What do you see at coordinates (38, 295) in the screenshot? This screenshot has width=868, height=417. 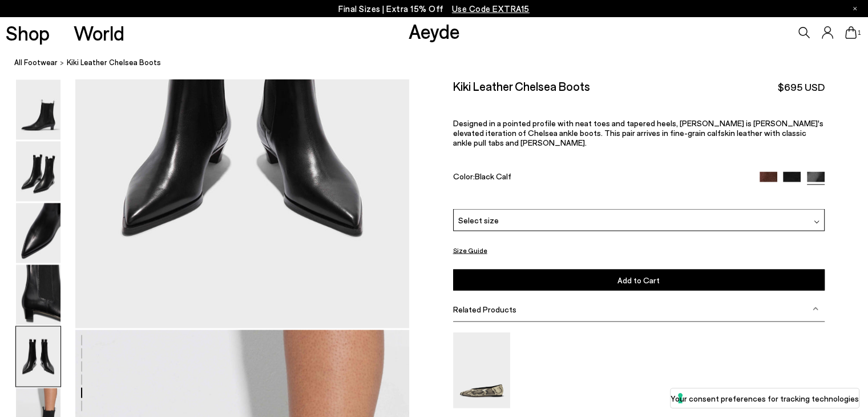 I see `img: Kiki Leather Chelsea Boots - Image 4` at bounding box center [38, 295].